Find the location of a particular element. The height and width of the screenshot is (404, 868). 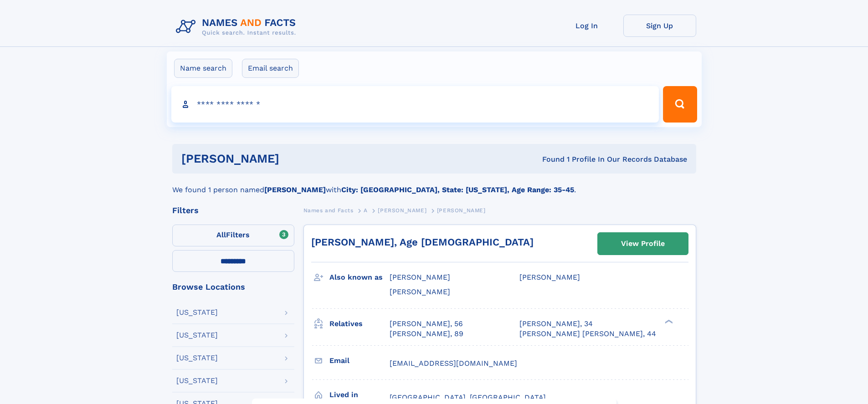

div: View Profile is located at coordinates (643, 244).